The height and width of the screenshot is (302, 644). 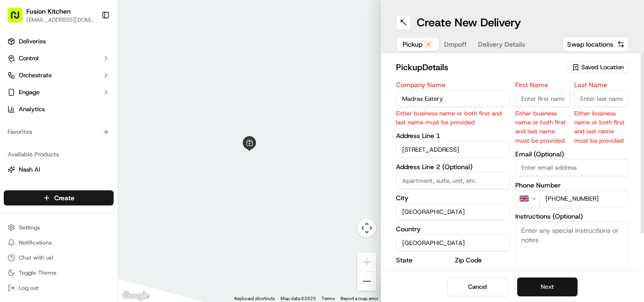 I want to click on a: Deliveries, so click(x=59, y=41).